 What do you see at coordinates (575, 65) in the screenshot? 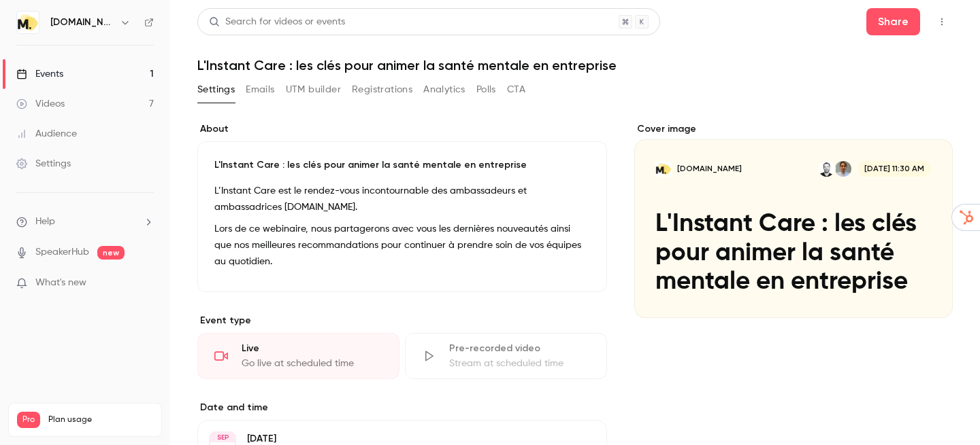
I see `h1: L'Instant Care : les clés pour animer la santé mentale en entreprise` at bounding box center [575, 65].